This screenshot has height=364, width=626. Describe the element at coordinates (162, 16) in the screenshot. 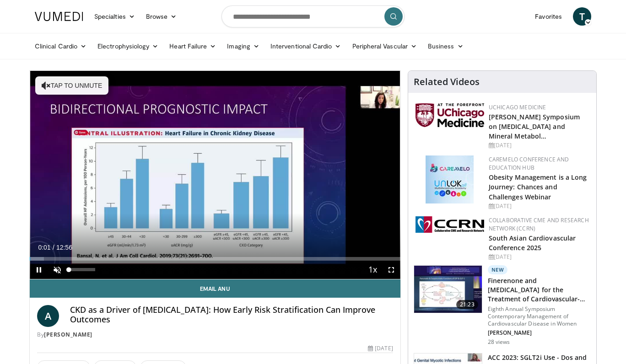

I see `a: Browse` at that location.